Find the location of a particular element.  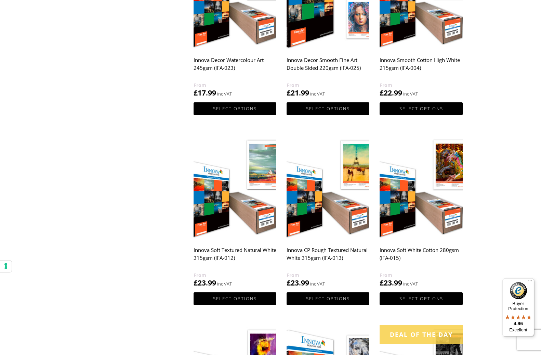

a: Select options for “Innova Decor Watercolour Art 245gsm (IFA-023)” is located at coordinates (235, 108).